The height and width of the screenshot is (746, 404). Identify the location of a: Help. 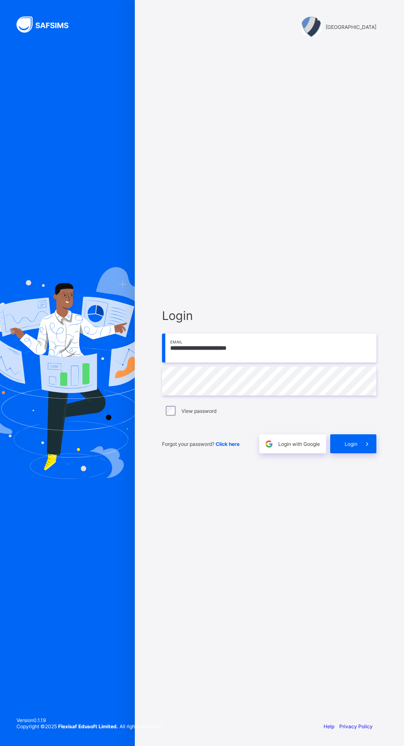
(329, 726).